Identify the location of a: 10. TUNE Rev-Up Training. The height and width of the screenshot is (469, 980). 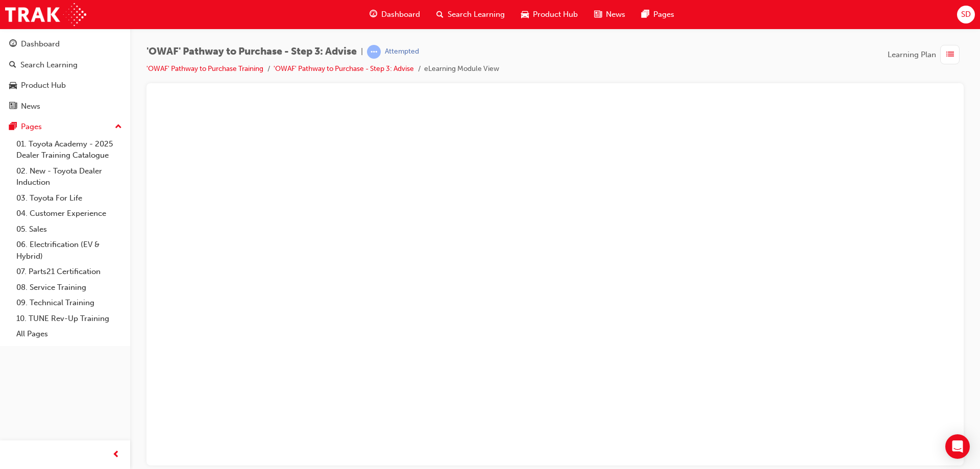
(69, 319).